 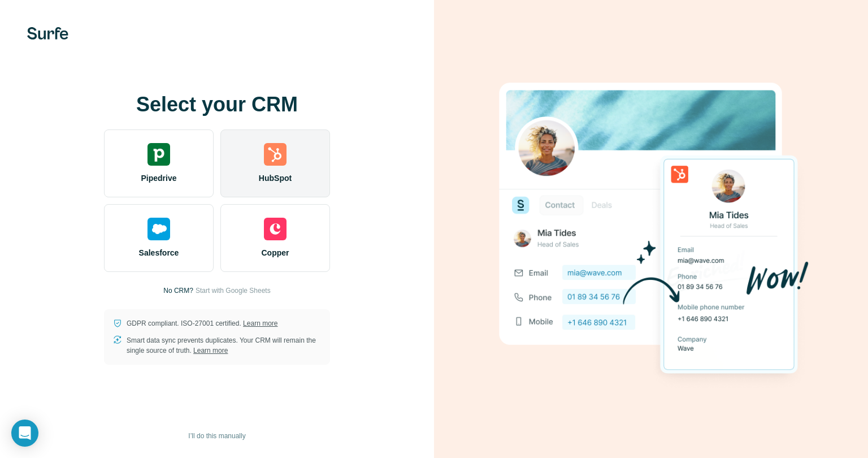 What do you see at coordinates (275, 178) in the screenshot?
I see `span: HubSpot` at bounding box center [275, 178].